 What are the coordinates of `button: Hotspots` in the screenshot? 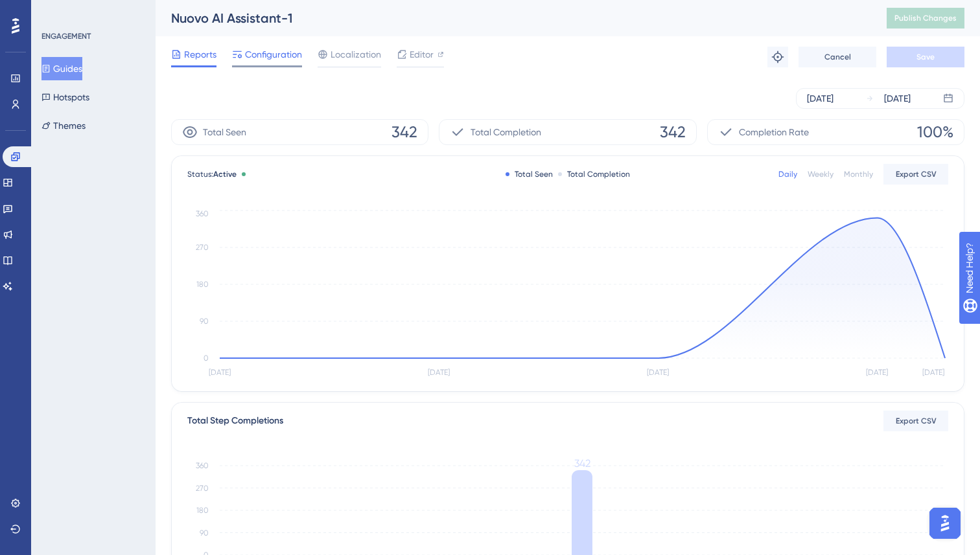 It's located at (65, 97).